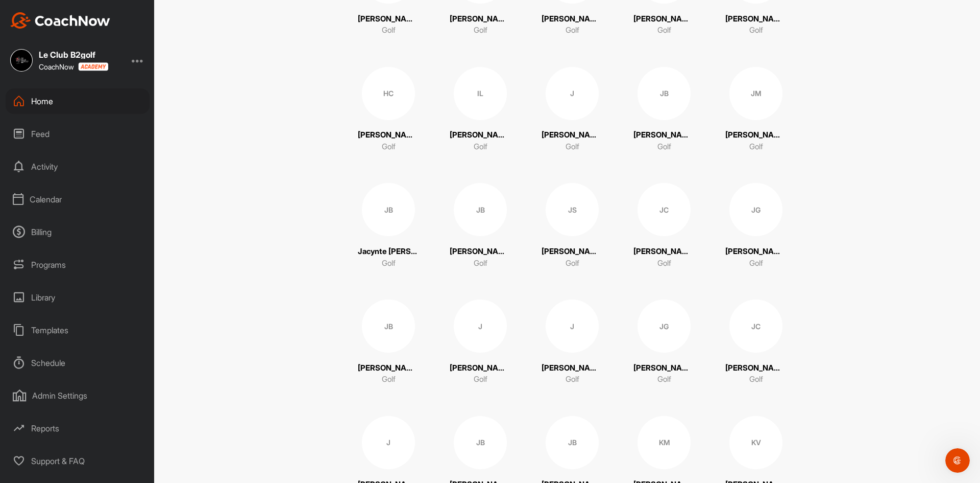 The image size is (980, 483). Describe the element at coordinates (91, 171) in the screenshot. I see `a: see this blog post.` at that location.